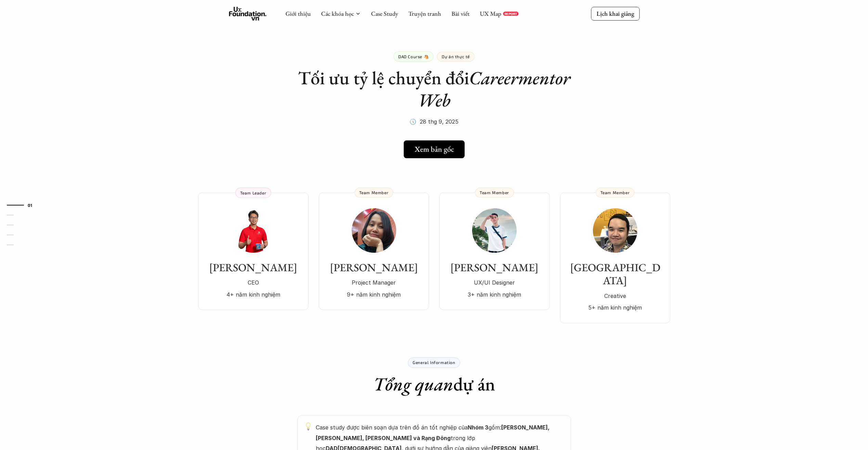 The image size is (868, 450). What do you see at coordinates (496, 89) in the screenshot?
I see `em: Careermentor Web` at bounding box center [496, 89].